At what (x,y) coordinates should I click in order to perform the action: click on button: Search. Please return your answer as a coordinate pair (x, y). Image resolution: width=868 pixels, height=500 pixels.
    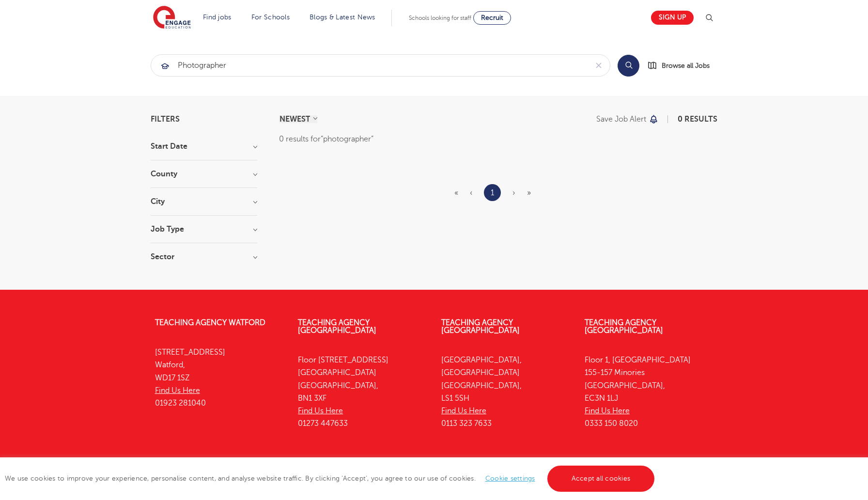
    Looking at the image, I should click on (629, 65).